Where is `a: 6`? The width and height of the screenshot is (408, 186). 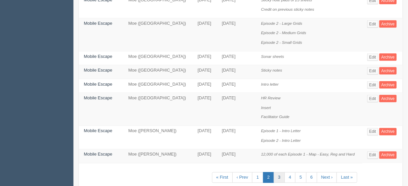 a: 6 is located at coordinates (311, 177).